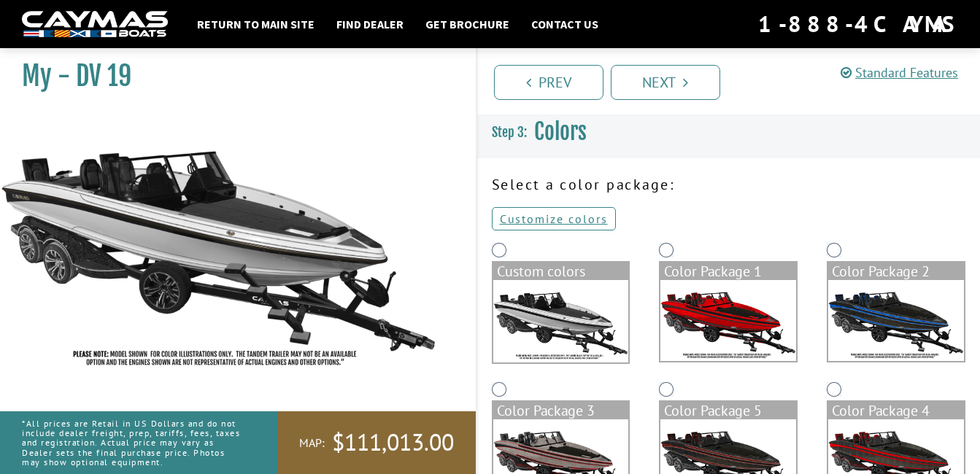 Image resolution: width=980 pixels, height=474 pixels. What do you see at coordinates (255, 24) in the screenshot?
I see `a: Return to main site` at bounding box center [255, 24].